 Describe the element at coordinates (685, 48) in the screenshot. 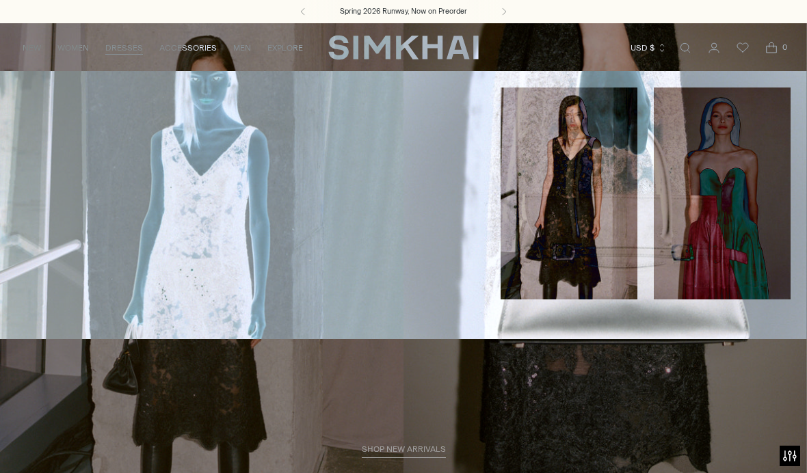

I see `a: Open search modal` at that location.